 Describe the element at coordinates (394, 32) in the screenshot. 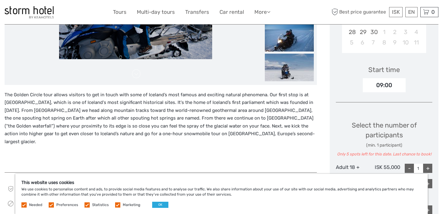

I see `div: Choose Thursday, October 2nd, 2025` at that location.